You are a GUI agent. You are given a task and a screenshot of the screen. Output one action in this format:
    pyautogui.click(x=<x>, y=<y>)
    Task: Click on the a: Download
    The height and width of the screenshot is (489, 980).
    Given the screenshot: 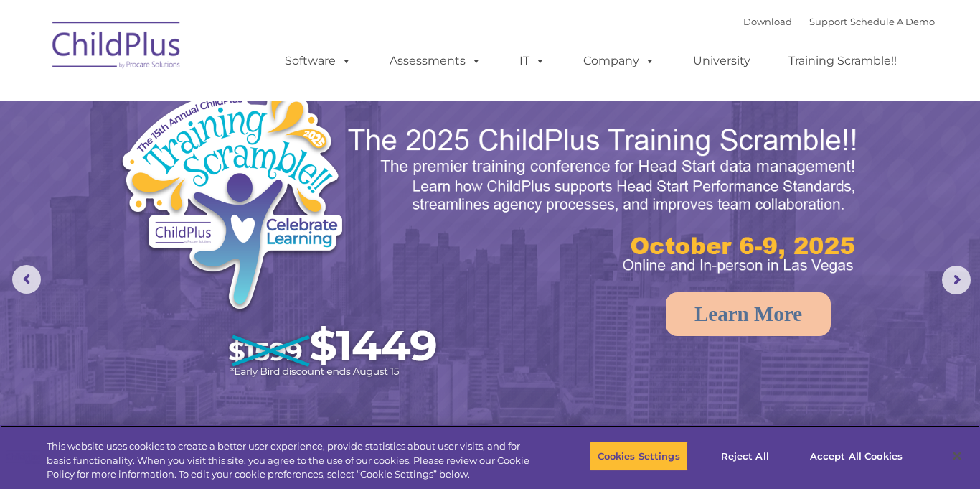 What is the action you would take?
    pyautogui.click(x=768, y=22)
    